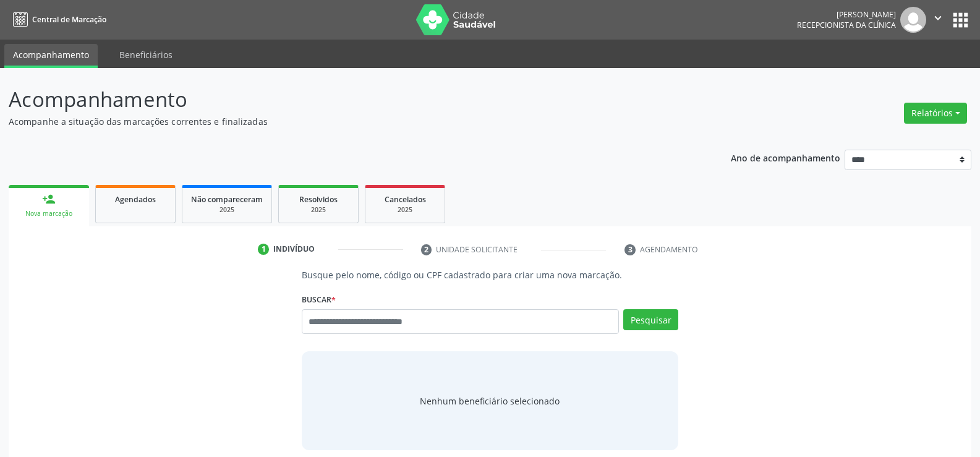 Image resolution: width=980 pixels, height=457 pixels. What do you see at coordinates (227, 199) in the screenshot?
I see `span: Não compareceram` at bounding box center [227, 199].